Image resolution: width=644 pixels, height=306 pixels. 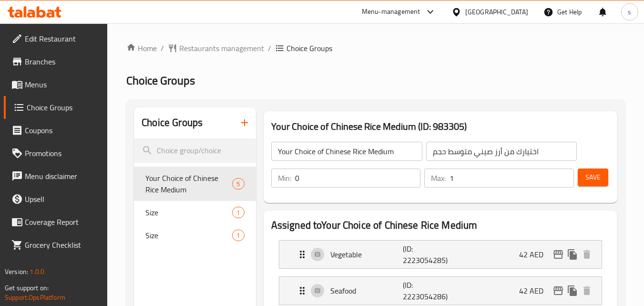 What do you see at coordinates (56, 39) in the screenshot?
I see `a: Edit Restaurant` at bounding box center [56, 39].